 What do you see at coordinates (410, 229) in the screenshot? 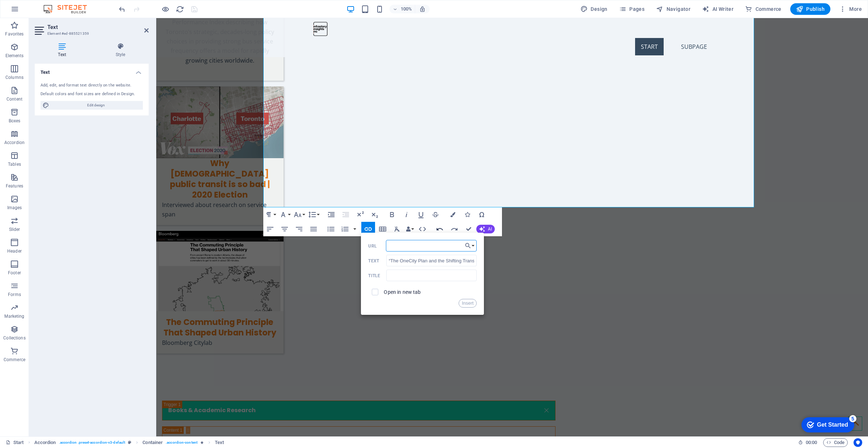
I see `button: Data Bindings` at bounding box center [410, 229].